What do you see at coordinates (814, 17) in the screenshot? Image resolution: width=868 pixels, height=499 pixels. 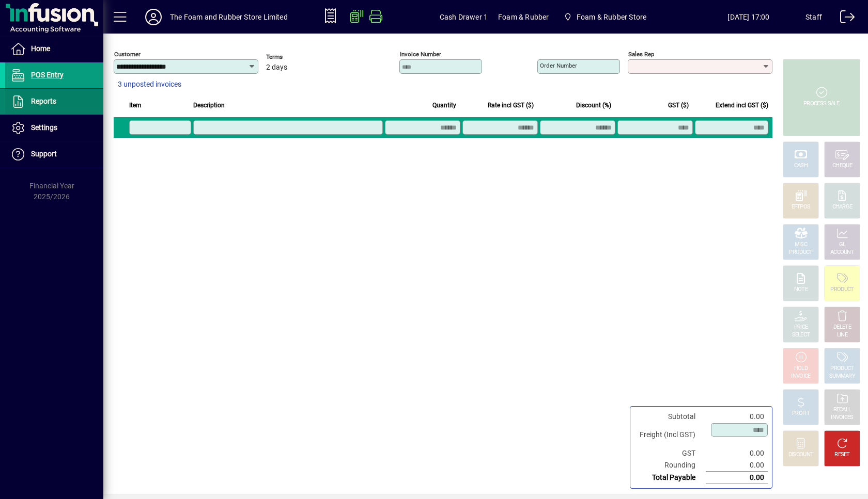 I see `div: Staff` at bounding box center [814, 17].